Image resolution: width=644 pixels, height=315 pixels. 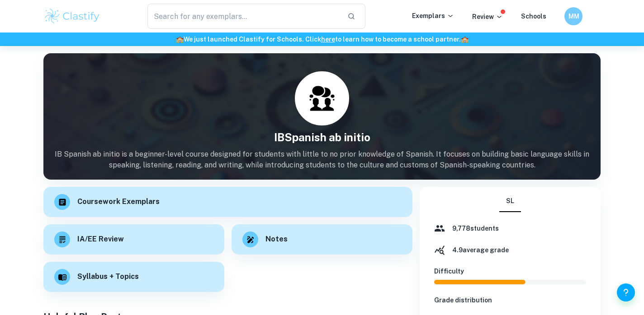 What do you see at coordinates (510, 201) in the screenshot?
I see `button: SL` at bounding box center [510, 201].